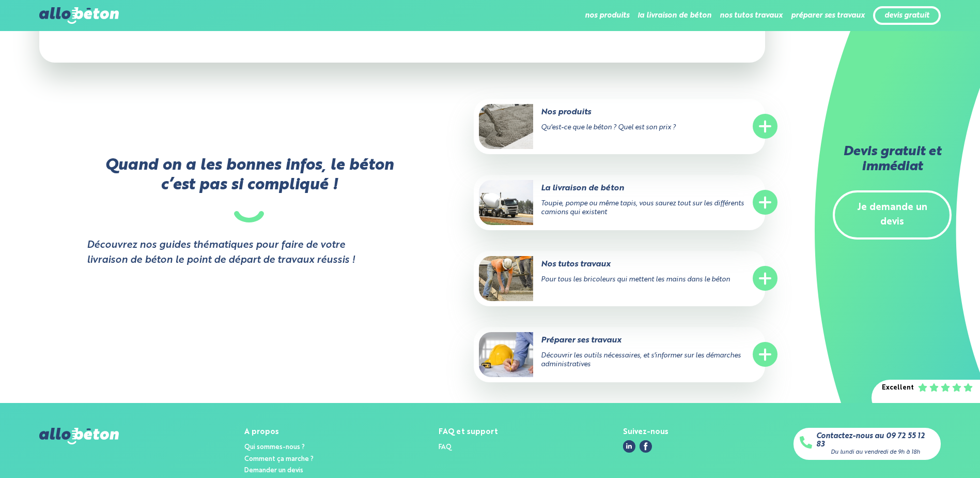 Image resolution: width=980 pixels, height=478 pixels. I want to click on p: Quand on a les bonnes infos, le béton c’est pas si compliqué !, so click(249, 189).